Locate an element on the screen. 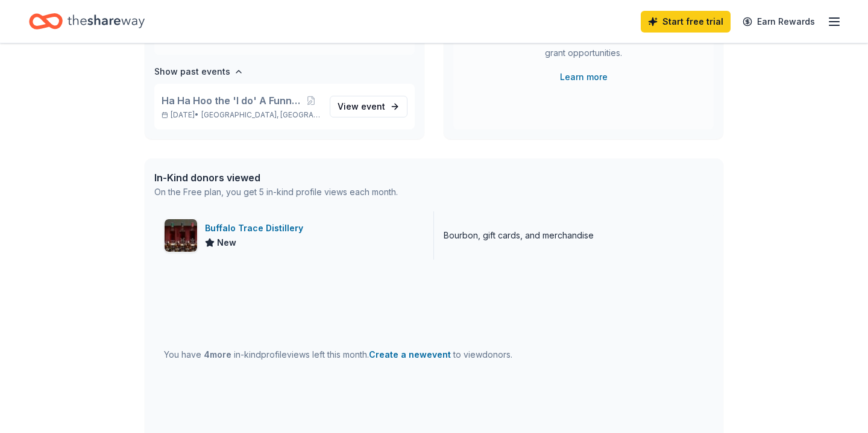 The height and width of the screenshot is (433, 868). span: event is located at coordinates (373, 106).